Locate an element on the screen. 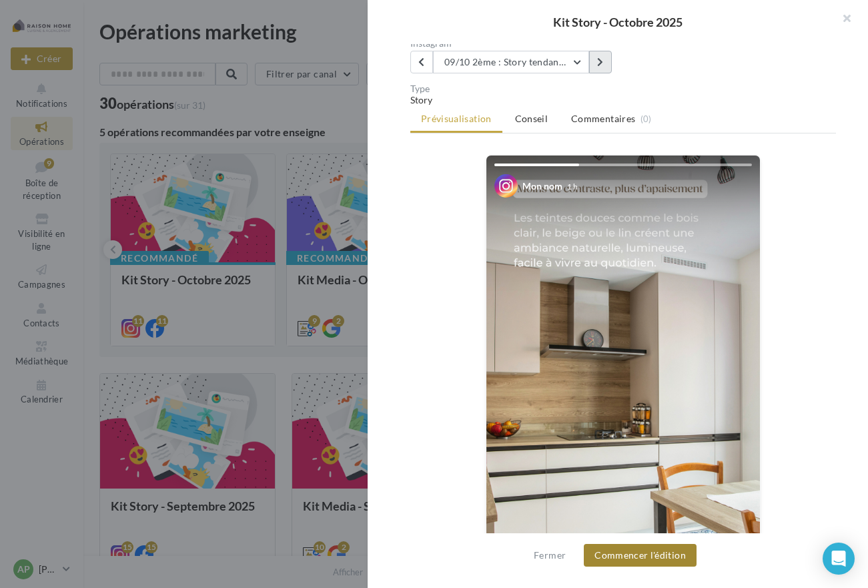 This screenshot has height=588, width=868. div: 1 h is located at coordinates (573, 186).